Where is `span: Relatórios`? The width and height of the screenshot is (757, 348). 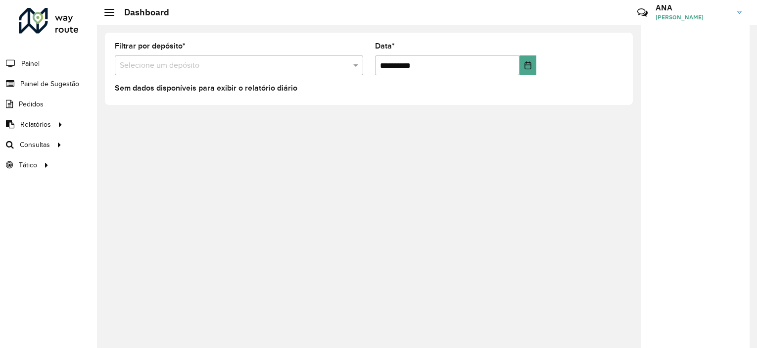 span: Relatórios is located at coordinates (36, 124).